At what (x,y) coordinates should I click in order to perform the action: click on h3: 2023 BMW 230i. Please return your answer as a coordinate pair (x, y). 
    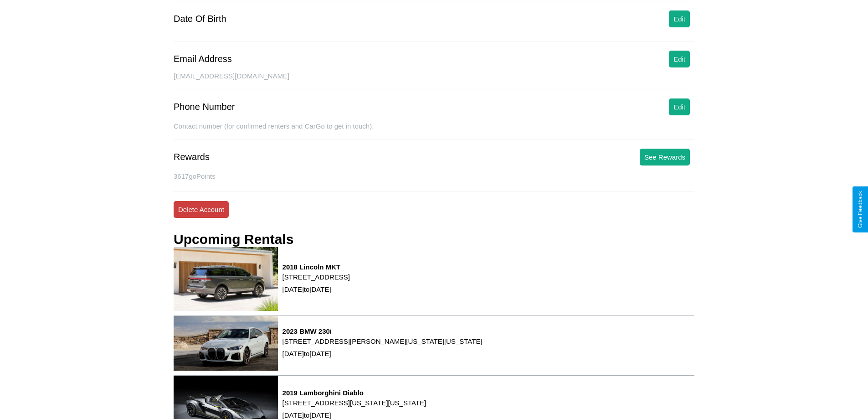
    Looking at the image, I should click on (383, 331).